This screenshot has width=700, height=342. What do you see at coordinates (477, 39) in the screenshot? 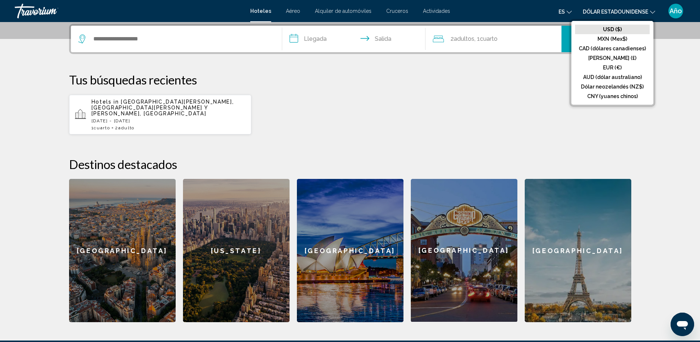
I see `font: , 1` at bounding box center [477, 39].